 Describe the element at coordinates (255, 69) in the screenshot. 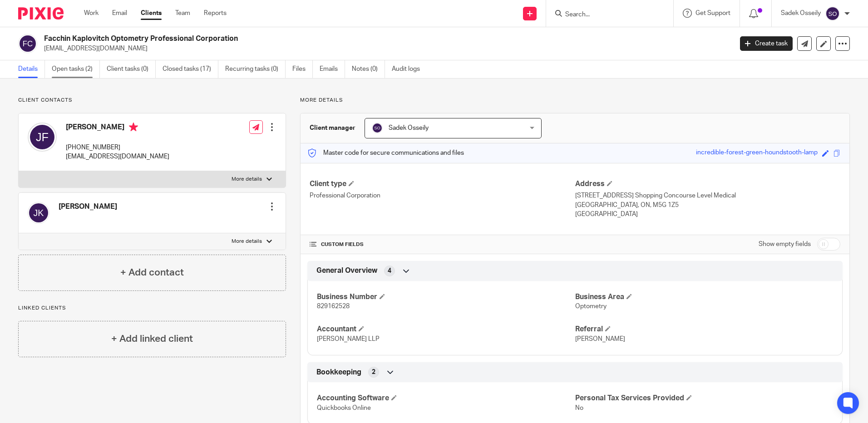

I see `a: Recurring tasks (0)` at that location.